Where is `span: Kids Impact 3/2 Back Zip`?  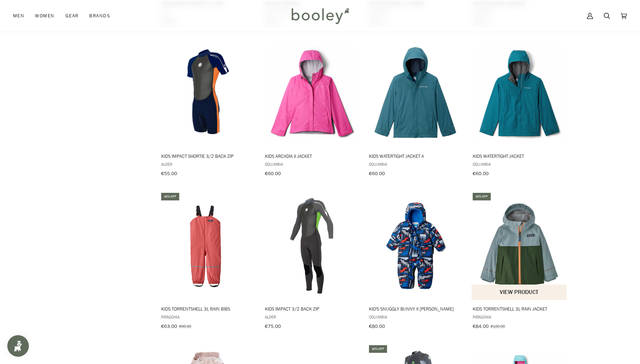
span: Kids Impact 3/2 Back Zip is located at coordinates (311, 309).